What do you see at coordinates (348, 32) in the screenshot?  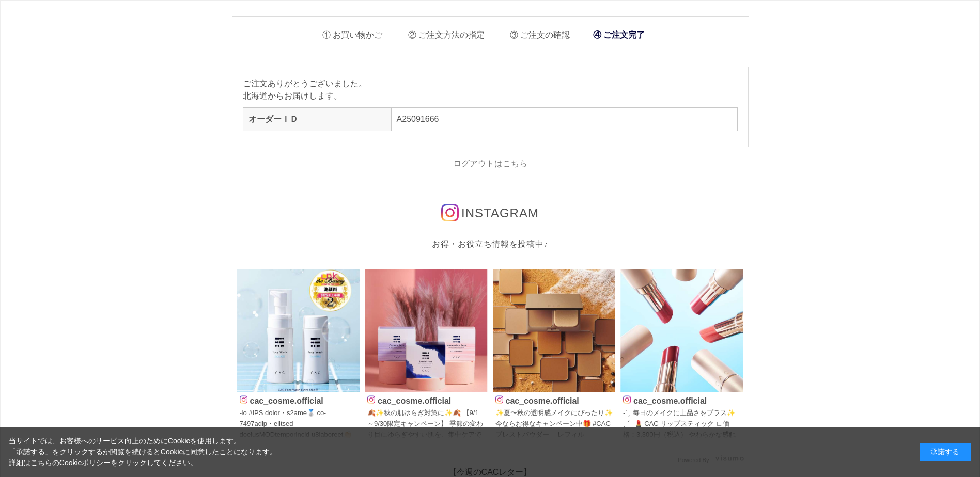 I see `li: お買い物かご` at bounding box center [348, 32].